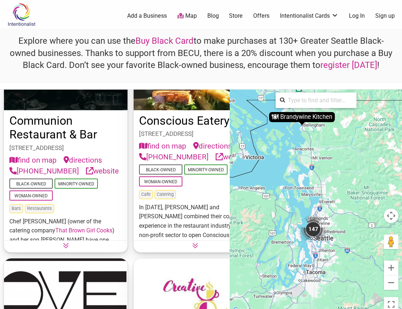 The width and height of the screenshot is (402, 309). What do you see at coordinates (302, 117) in the screenshot?
I see `div: Brandywine Kitchen` at bounding box center [302, 117].